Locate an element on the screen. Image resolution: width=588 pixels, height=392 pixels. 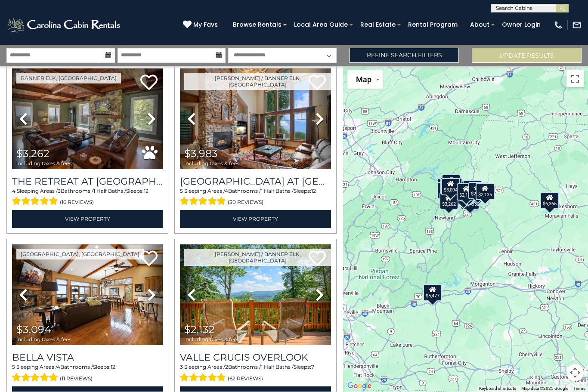
span: (62 reviews) is located at coordinates (245, 379).